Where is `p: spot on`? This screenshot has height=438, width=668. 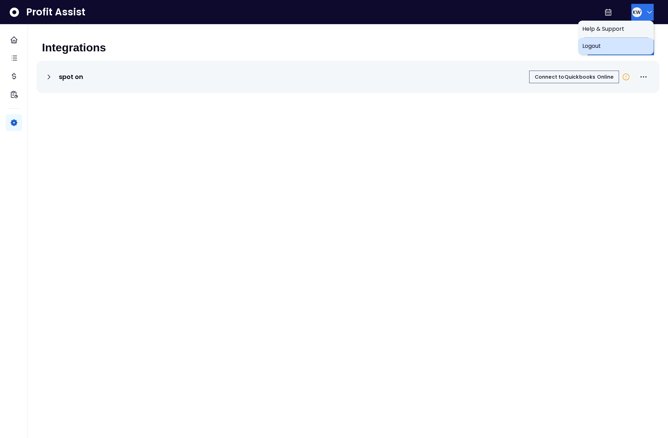 p: spot on is located at coordinates (71, 77).